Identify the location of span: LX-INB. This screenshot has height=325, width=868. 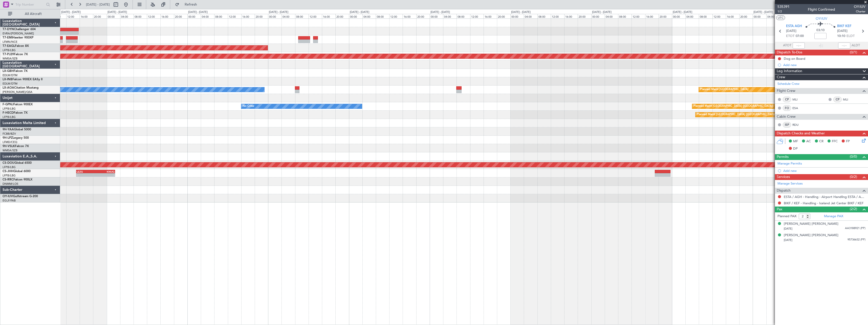
(7, 79).